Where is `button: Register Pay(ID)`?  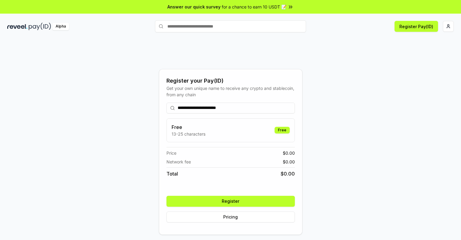 button: Register Pay(ID) is located at coordinates (416, 26).